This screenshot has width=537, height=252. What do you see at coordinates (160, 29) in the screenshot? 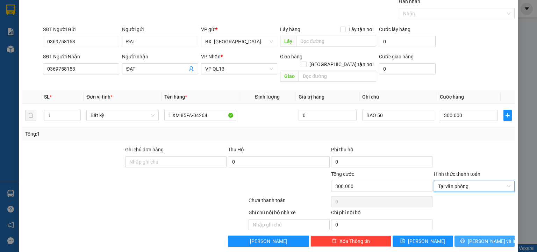
I see `div: Người gửi` at bounding box center [160, 29].